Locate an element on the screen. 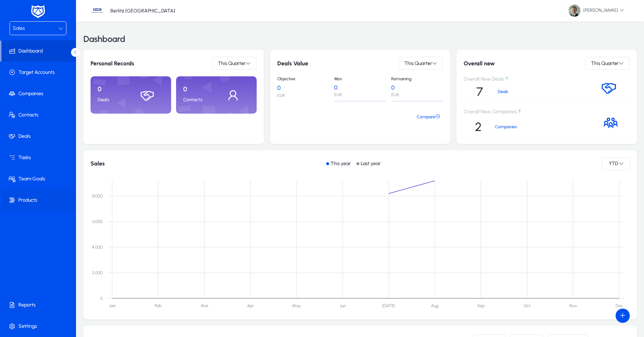  img: 81.jpg is located at coordinates (575, 10).